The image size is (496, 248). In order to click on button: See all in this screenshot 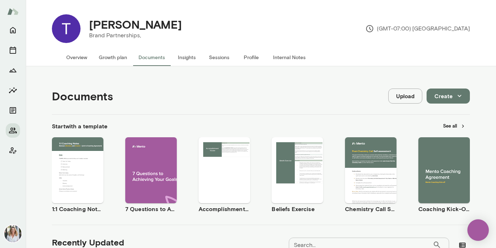, I will do `click(455, 126)`.